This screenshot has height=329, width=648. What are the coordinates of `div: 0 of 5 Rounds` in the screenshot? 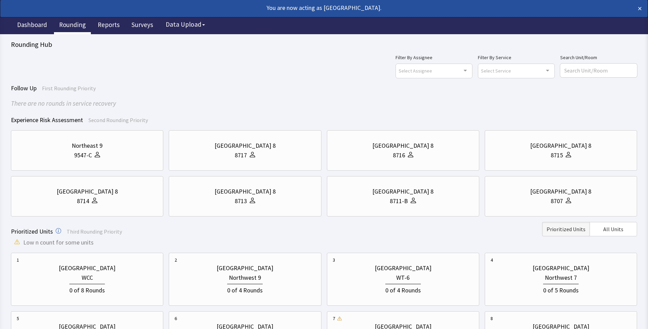 It's located at (561, 289).